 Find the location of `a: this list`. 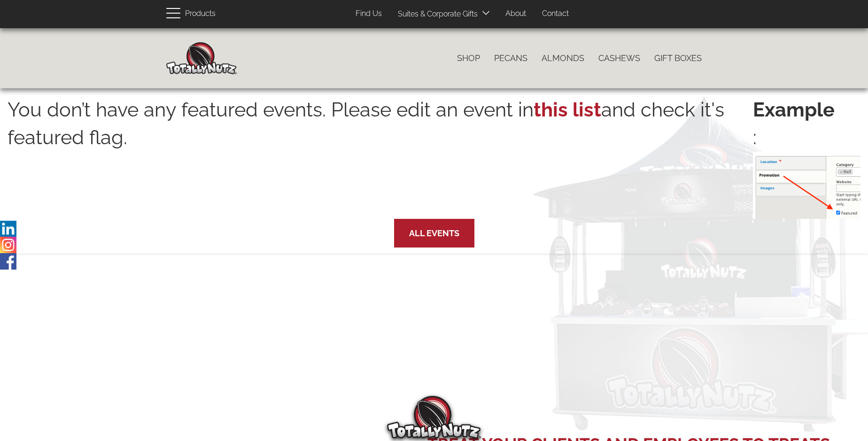

a: this list is located at coordinates (567, 109).